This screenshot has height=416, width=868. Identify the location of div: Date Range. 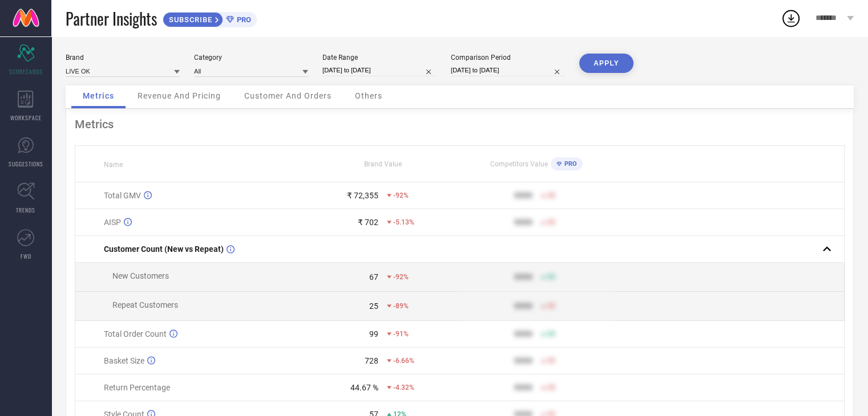
(379, 58).